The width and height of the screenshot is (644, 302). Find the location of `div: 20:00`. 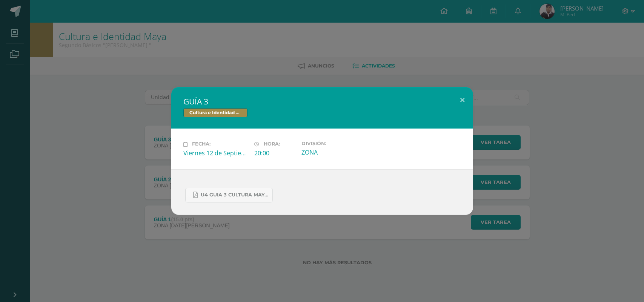

div: 20:00 is located at coordinates (275, 153).